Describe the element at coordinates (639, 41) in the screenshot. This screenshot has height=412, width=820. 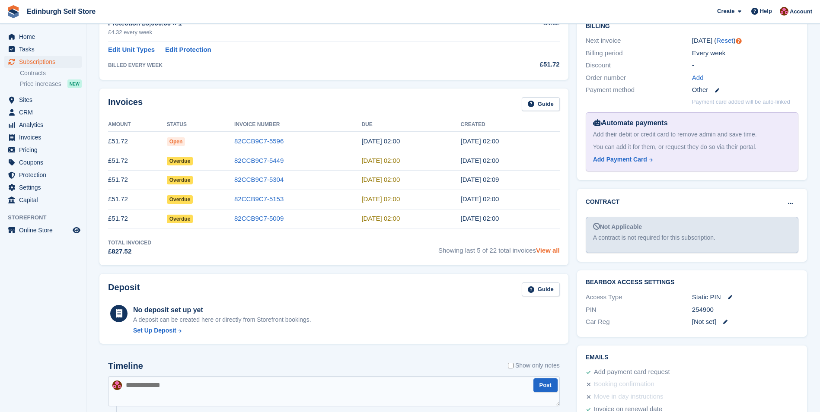
I see `div: Next invoice` at that location.